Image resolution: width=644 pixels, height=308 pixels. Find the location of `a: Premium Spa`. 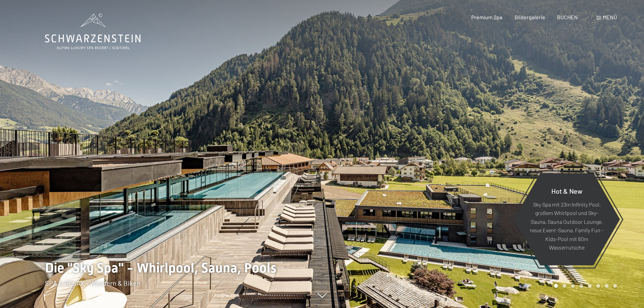

a: Premium Spa is located at coordinates (487, 17).